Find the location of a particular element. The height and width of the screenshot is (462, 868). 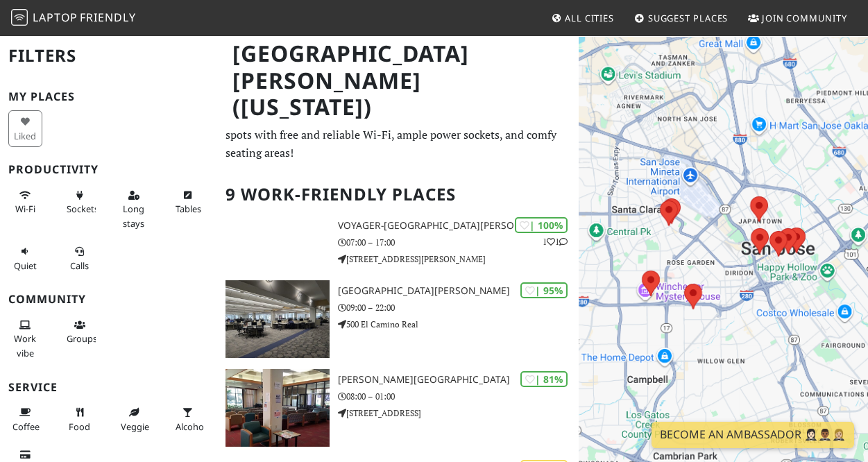

span: Coffee is located at coordinates (26, 427).